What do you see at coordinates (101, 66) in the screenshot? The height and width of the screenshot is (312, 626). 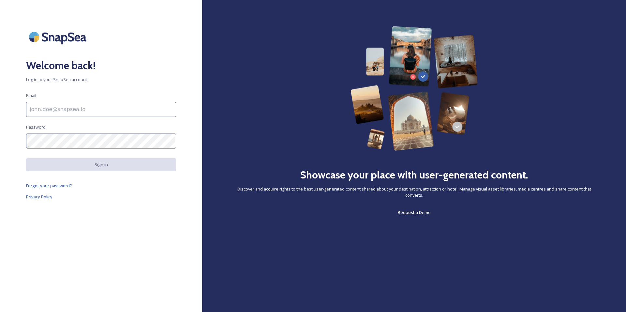 I see `h2: Welcome back!` at bounding box center [101, 66].